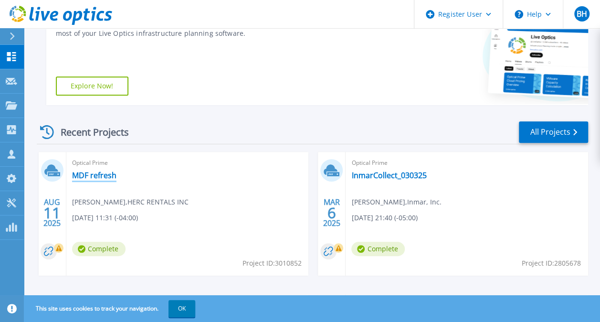 This screenshot has height=322, width=600. Describe the element at coordinates (89, 132) in the screenshot. I see `div: Recent Projects` at that location.